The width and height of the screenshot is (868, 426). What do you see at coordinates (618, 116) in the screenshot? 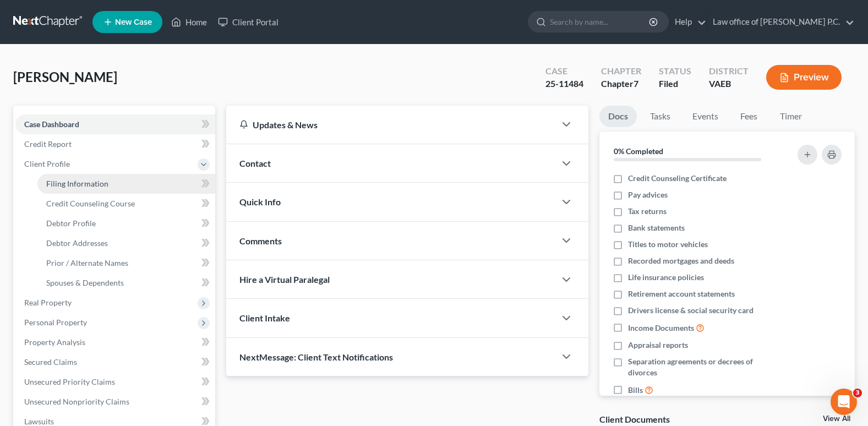
I see `a: Docs` at bounding box center [618, 116].